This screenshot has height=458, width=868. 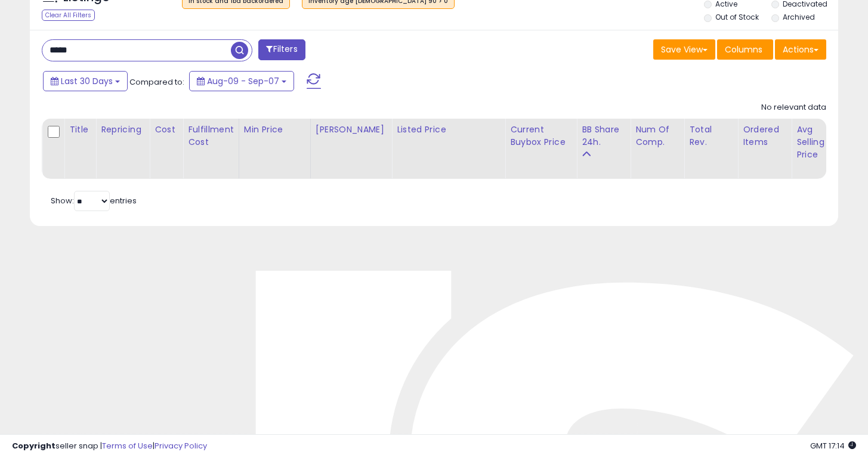 What do you see at coordinates (737, 17) in the screenshot?
I see `label: Out of Stock` at bounding box center [737, 17].